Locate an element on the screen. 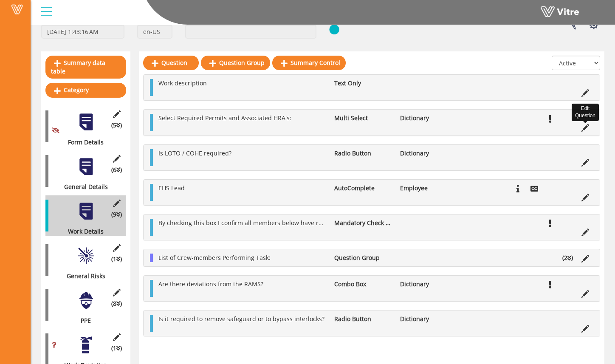 Image resolution: width=615 pixels, height=364 pixels. li: Text Only is located at coordinates (363, 83).